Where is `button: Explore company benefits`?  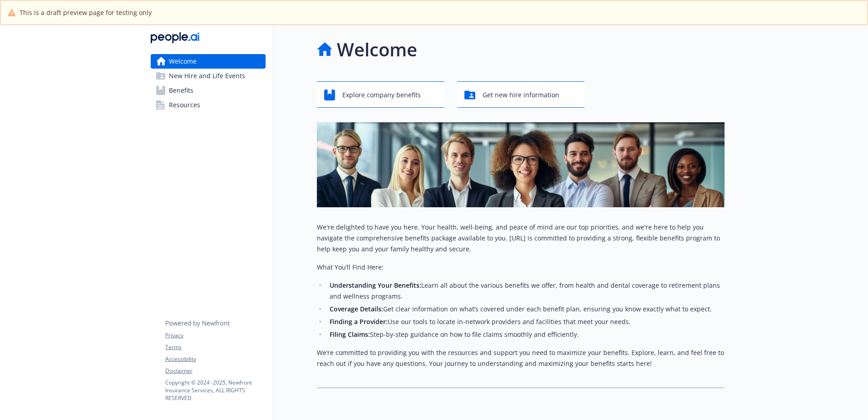 button: Explore company benefits is located at coordinates (380, 95).